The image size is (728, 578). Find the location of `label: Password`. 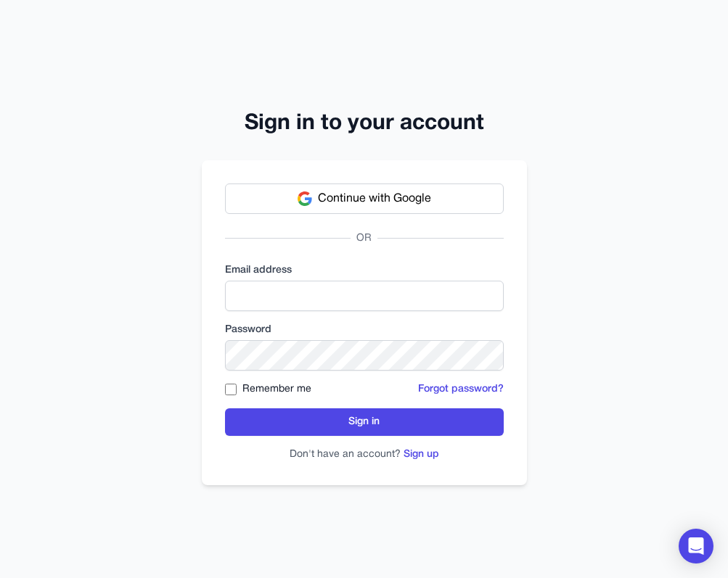

label: Password is located at coordinates (364, 330).